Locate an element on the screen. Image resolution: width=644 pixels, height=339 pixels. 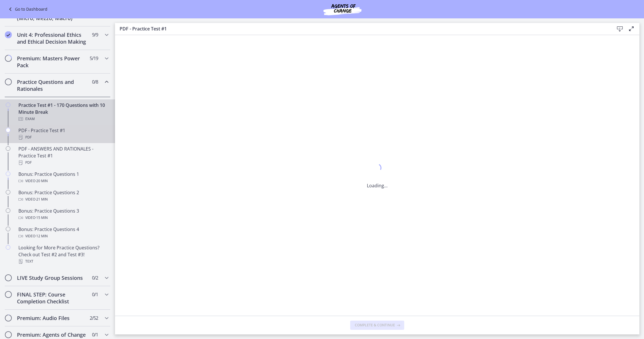
img: Agents of Change Social Work Test Prep is located at coordinates (343, 9).